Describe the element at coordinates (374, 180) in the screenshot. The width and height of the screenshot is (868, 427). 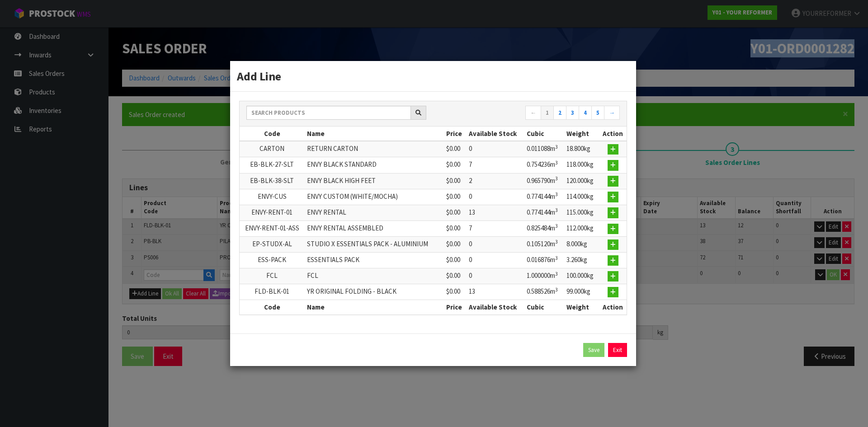
I see `td: ENVY BLACK HIGH FEET` at that location.